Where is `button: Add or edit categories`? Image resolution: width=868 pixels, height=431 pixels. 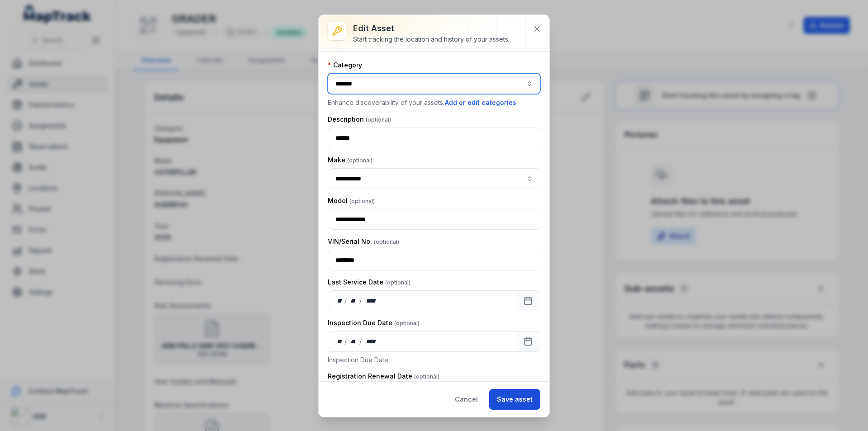
button: Add or edit categories is located at coordinates (480, 102).